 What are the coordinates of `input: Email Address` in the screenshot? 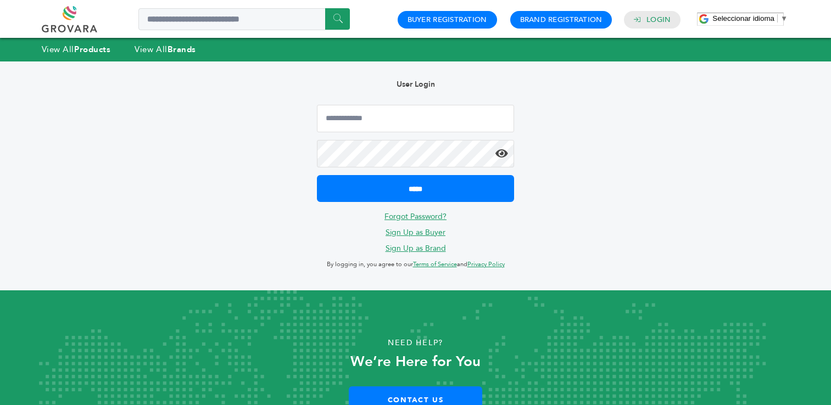 It's located at (415, 119).